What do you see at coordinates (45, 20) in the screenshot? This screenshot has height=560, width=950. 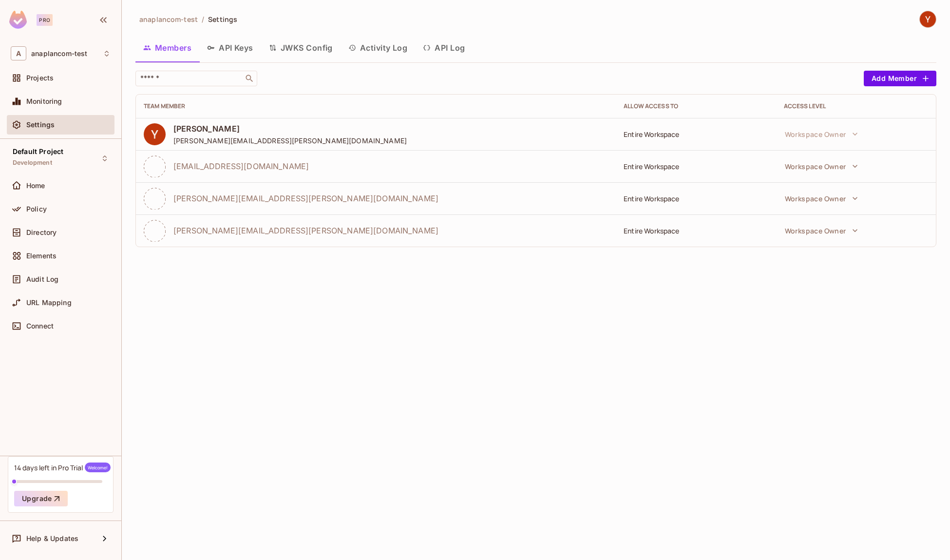 I see `div: Pro` at bounding box center [45, 20].